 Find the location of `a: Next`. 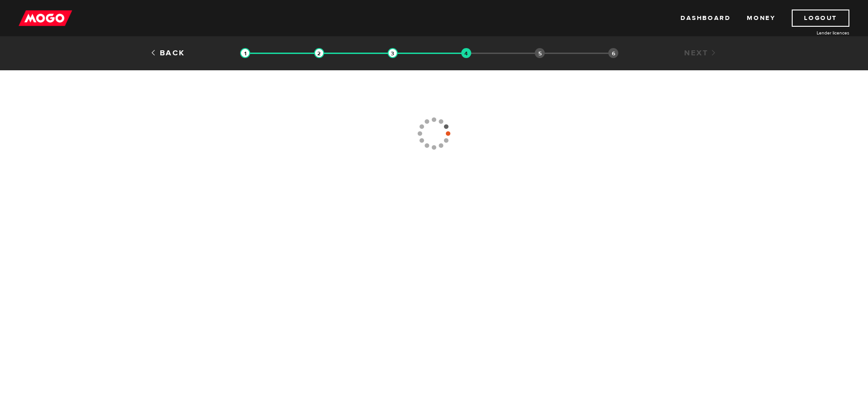

a: Next is located at coordinates (701, 53).